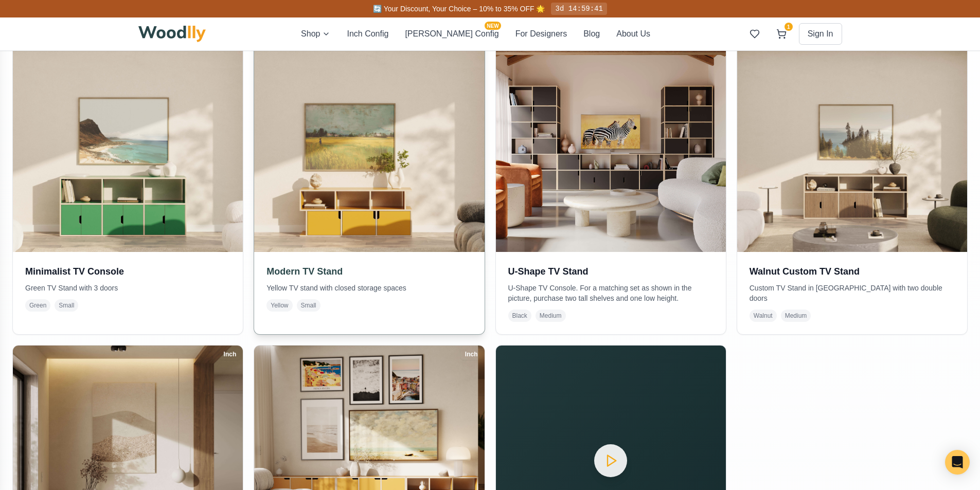 This screenshot has width=980, height=490. I want to click on span: NEW, so click(492, 25).